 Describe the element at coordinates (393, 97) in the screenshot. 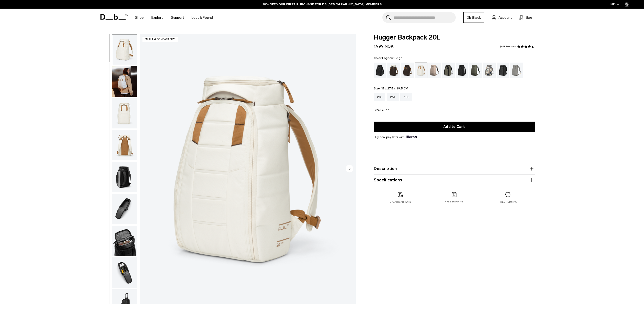

I see `a: 25L` at that location.